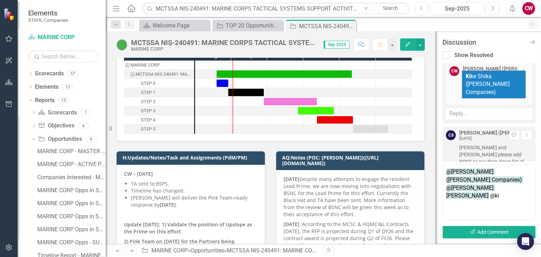 The width and height of the screenshot is (541, 257). What do you see at coordinates (70, 165) in the screenshot?
I see `a: MARINE CORP - ACTIVE PROGRAMS` at bounding box center [70, 165].